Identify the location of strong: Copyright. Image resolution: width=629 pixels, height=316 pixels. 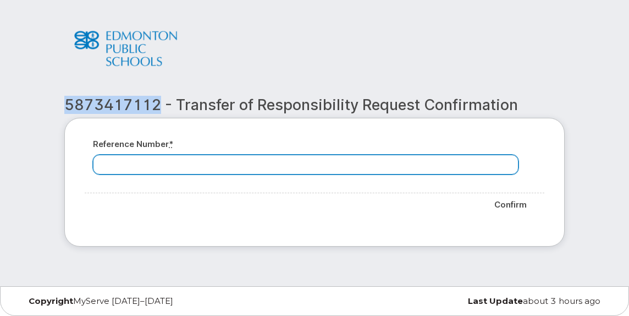
(51, 300).